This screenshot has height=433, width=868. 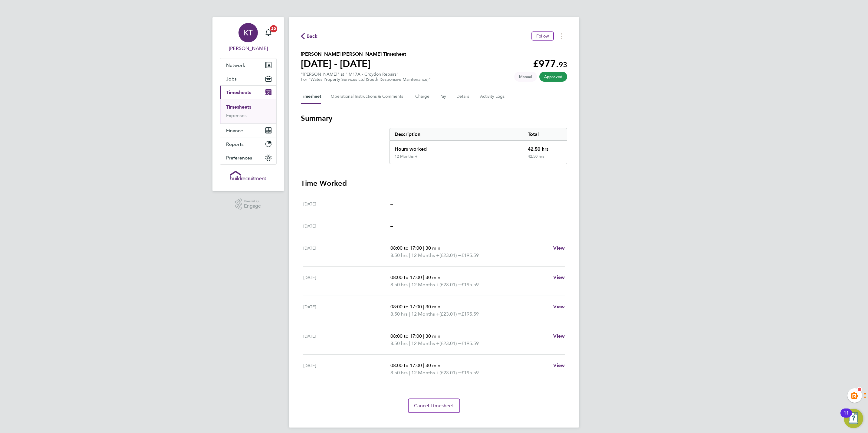 I want to click on span: Finance, so click(x=235, y=131).